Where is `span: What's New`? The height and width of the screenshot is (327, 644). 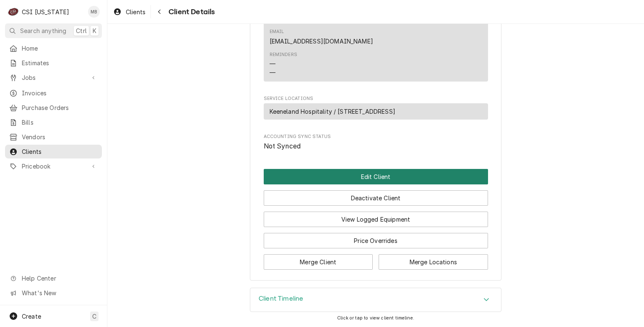
span: What's New is located at coordinates (59, 293).